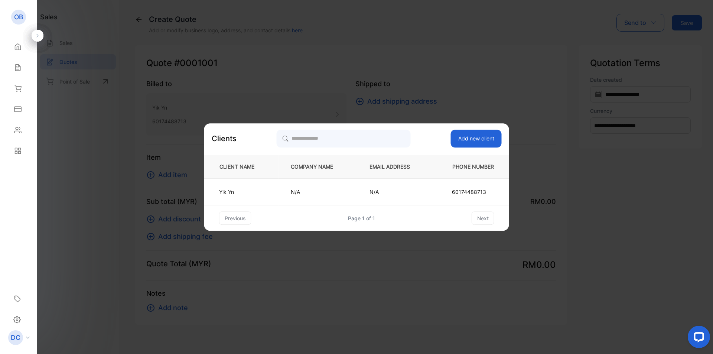  I want to click on p: DC, so click(16, 338).